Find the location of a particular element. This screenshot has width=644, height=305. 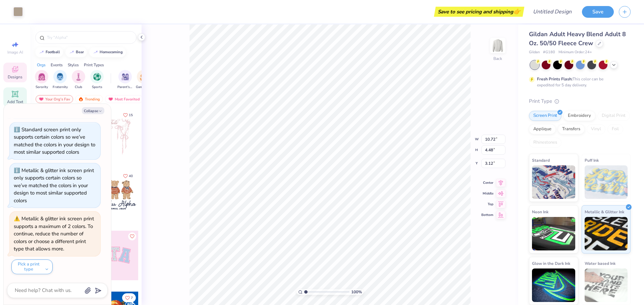

span: Club is located at coordinates (79, 87).